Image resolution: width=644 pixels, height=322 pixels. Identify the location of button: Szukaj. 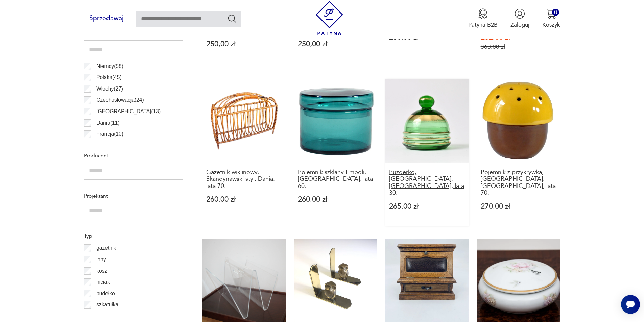
(232, 18).